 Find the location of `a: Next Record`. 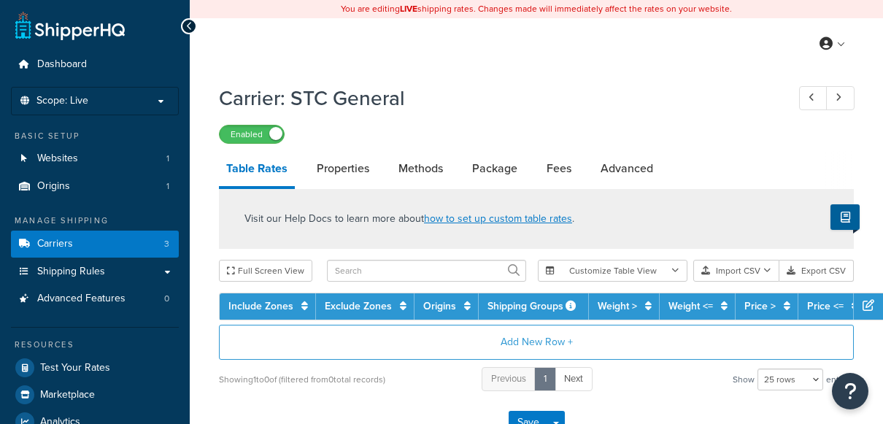

a: Next Record is located at coordinates (840, 98).